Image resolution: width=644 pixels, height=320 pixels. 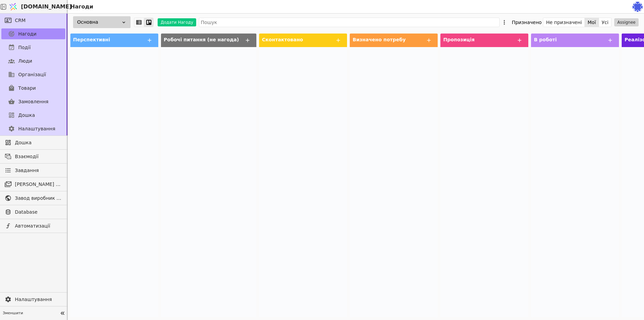 What do you see at coordinates (102, 22) in the screenshot?
I see `div: Основна` at bounding box center [102, 22].